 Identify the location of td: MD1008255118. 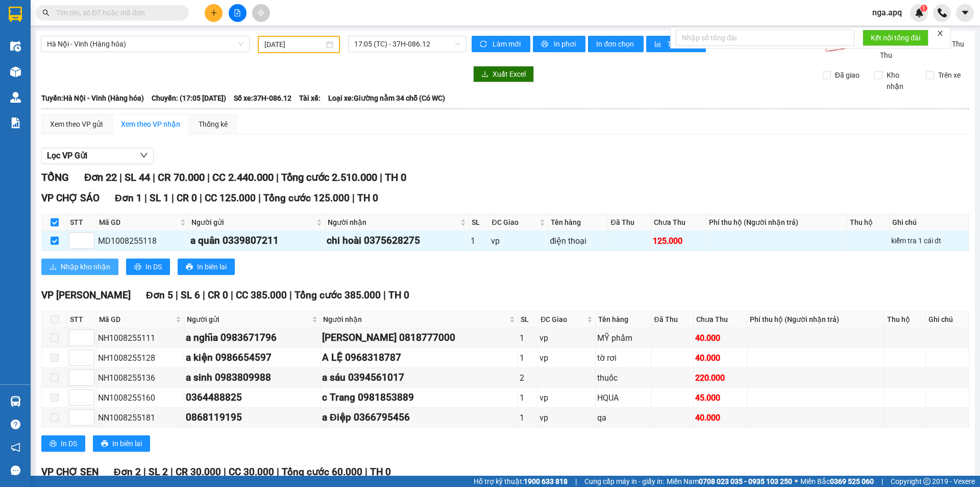
(143, 240).